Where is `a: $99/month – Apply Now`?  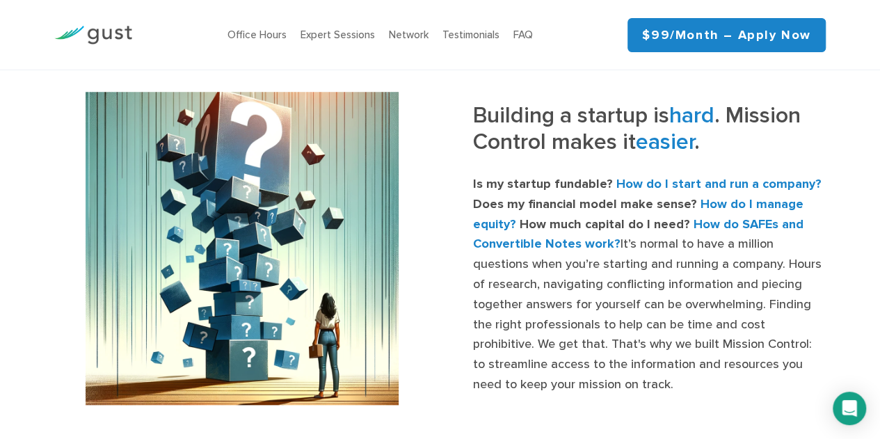 a: $99/month – Apply Now is located at coordinates (726, 35).